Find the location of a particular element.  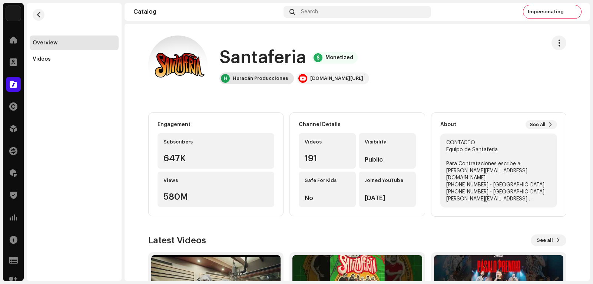

span: Impersonating is located at coordinates (545, 12).